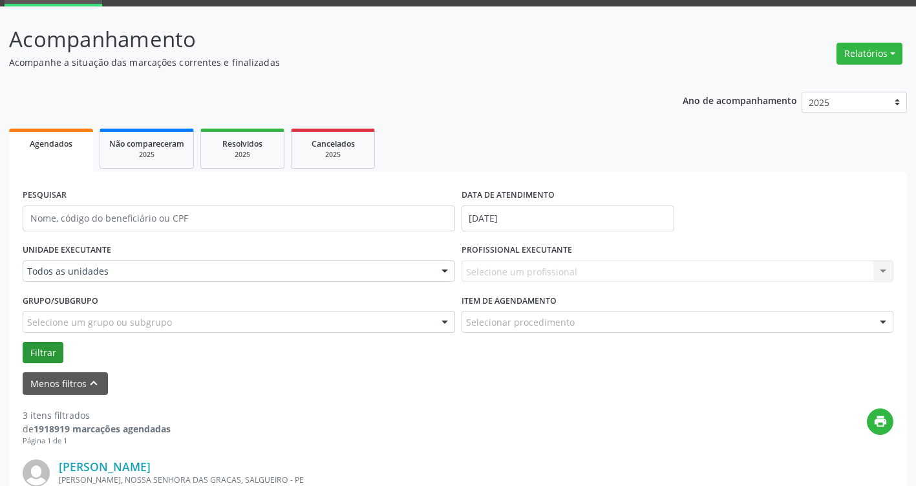 This screenshot has height=486, width=916. I want to click on strong: 1918919 marcações agendadas, so click(102, 428).